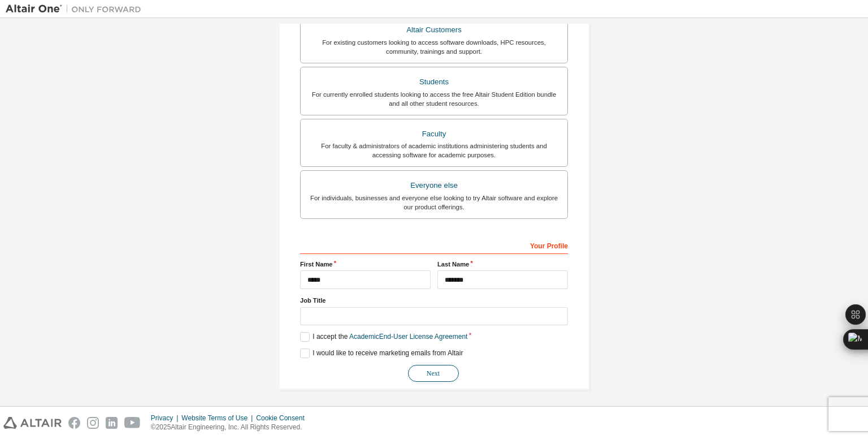 The width and height of the screenshot is (868, 439). I want to click on a: Academic End-User License Agreement, so click(408, 336).